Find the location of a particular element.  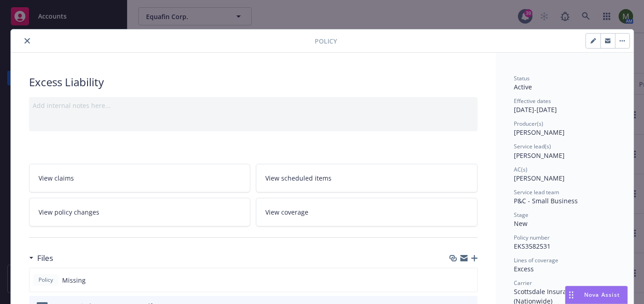

span: View claims is located at coordinates (57, 178).